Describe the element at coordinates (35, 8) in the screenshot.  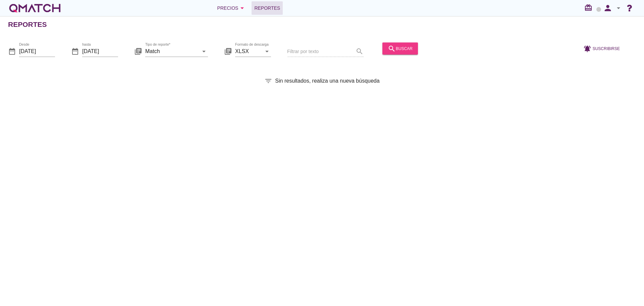
I see `a: white-qmatch-logo` at that location.